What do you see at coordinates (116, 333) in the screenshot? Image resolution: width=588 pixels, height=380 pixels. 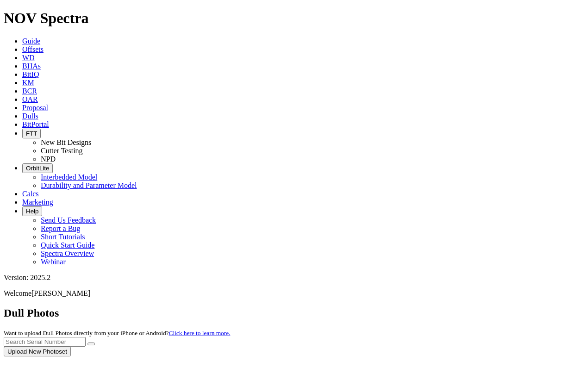 I see `small: Want to upload Dull Photos directly from your iPhone or Android?` at bounding box center [116, 333].